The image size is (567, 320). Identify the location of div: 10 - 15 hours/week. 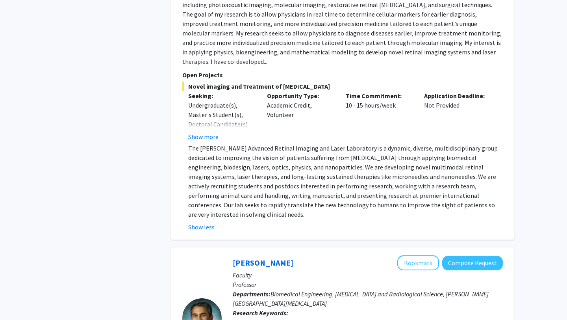
(379, 116).